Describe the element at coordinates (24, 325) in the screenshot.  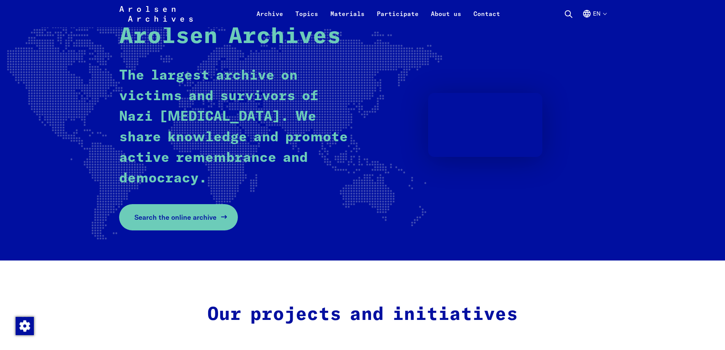
I see `div: Change consent` at that location.